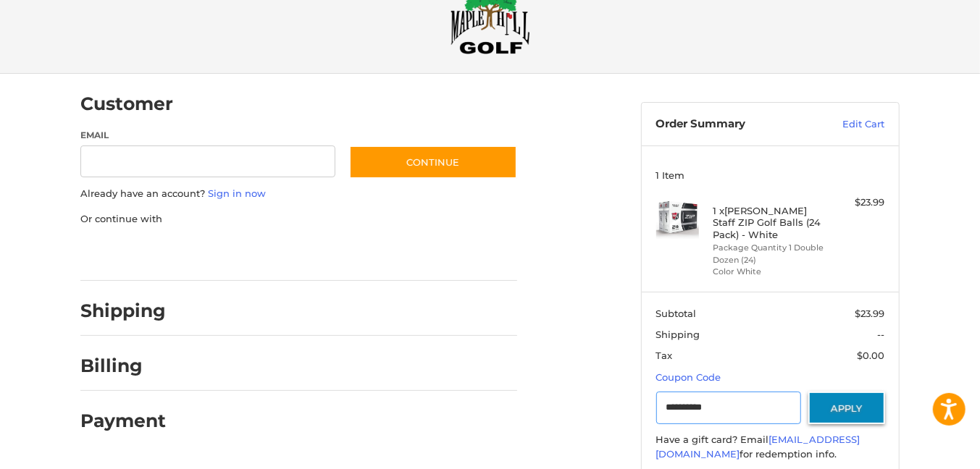 This screenshot has height=469, width=980. I want to click on span: Tax, so click(664, 355).